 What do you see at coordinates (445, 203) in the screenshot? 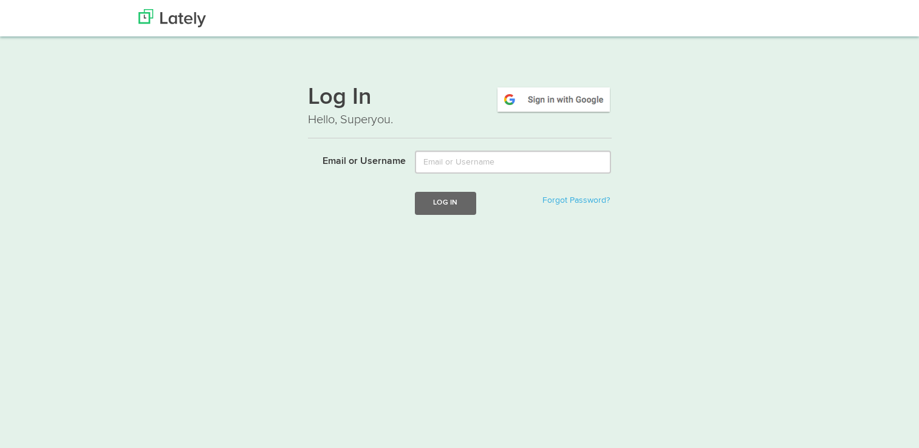
I see `button: Log In` at bounding box center [445, 203].